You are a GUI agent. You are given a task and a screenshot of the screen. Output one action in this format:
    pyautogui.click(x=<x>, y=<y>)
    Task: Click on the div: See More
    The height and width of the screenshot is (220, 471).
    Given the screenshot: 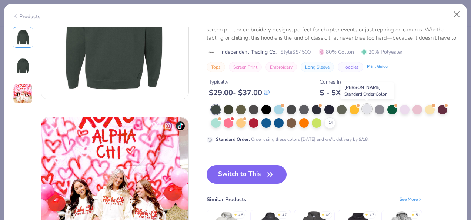 What is the action you would take?
    pyautogui.click(x=410, y=199)
    